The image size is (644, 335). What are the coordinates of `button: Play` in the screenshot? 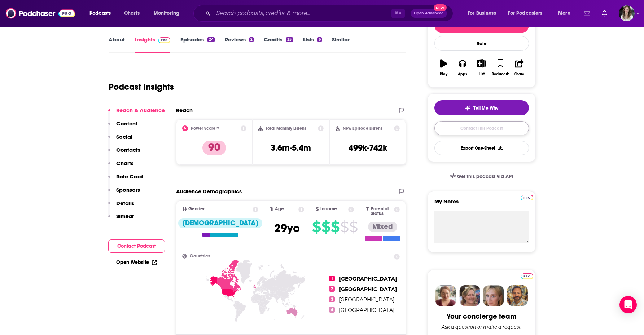 It's located at (444, 68).